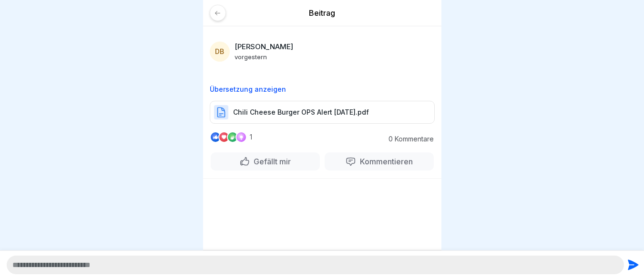  I want to click on p: Beitrag, so click(322, 13).